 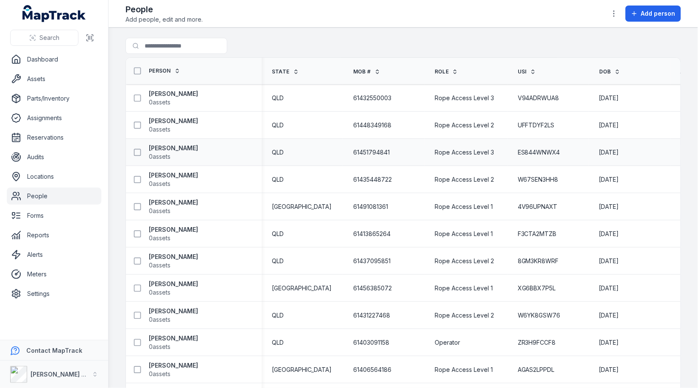 What do you see at coordinates (442, 72) in the screenshot?
I see `span: Role` at bounding box center [442, 72].